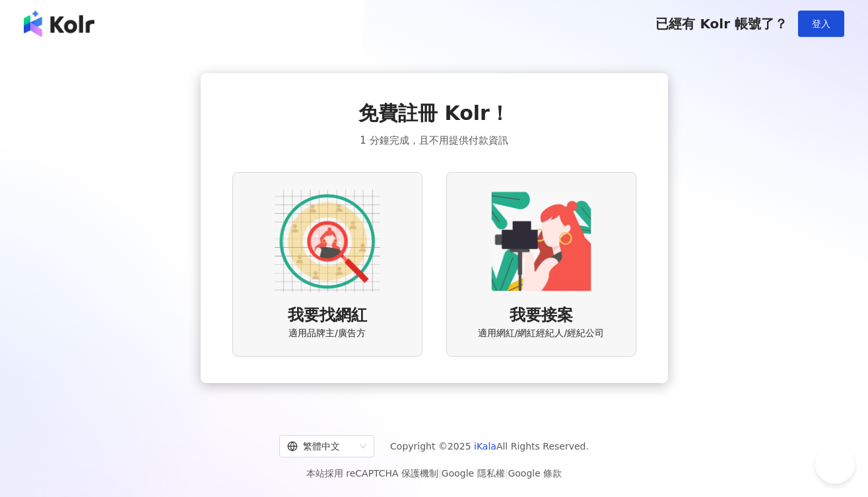  I want to click on div: 繁體中文, so click(320, 447).